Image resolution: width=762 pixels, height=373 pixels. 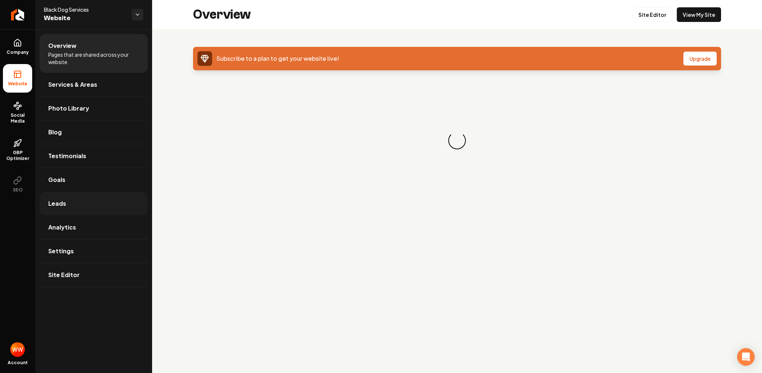 What do you see at coordinates (94, 180) in the screenshot?
I see `a: Goals` at bounding box center [94, 180].